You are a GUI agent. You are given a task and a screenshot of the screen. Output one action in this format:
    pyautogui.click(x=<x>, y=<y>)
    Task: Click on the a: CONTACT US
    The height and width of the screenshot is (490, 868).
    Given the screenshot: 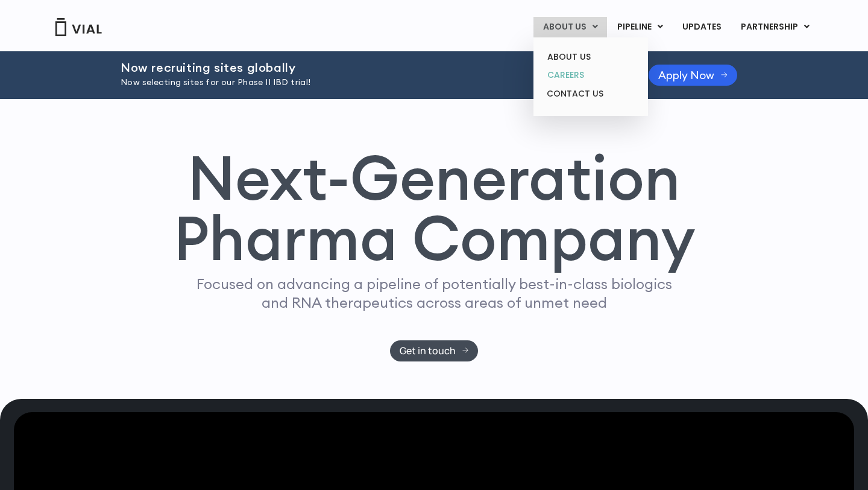 What is the action you would take?
    pyautogui.click(x=590, y=94)
    